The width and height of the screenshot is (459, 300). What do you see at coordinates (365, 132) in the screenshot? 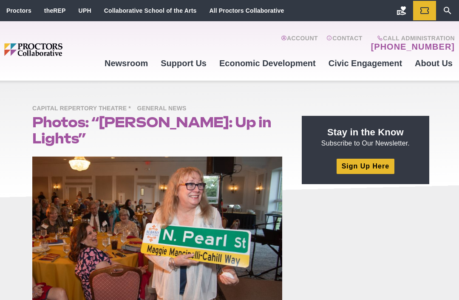
I see `strong: Stay in the Know` at bounding box center [365, 132].